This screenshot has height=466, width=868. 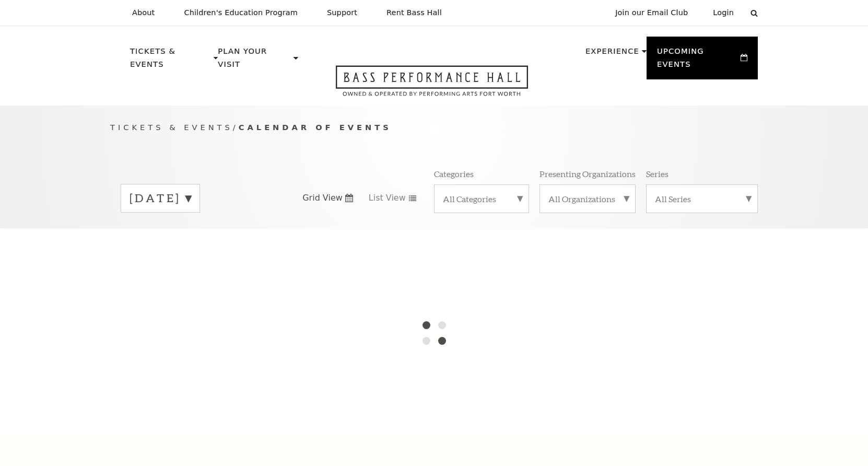 What do you see at coordinates (342, 12) in the screenshot?
I see `p: Support` at bounding box center [342, 12].